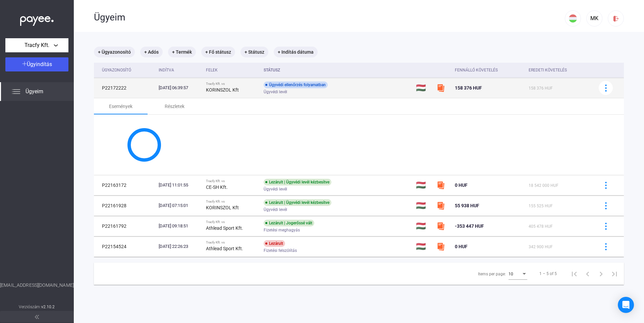 This screenshot has width=644, height=323. I want to click on strong: CE-SH Kft., so click(217, 187).